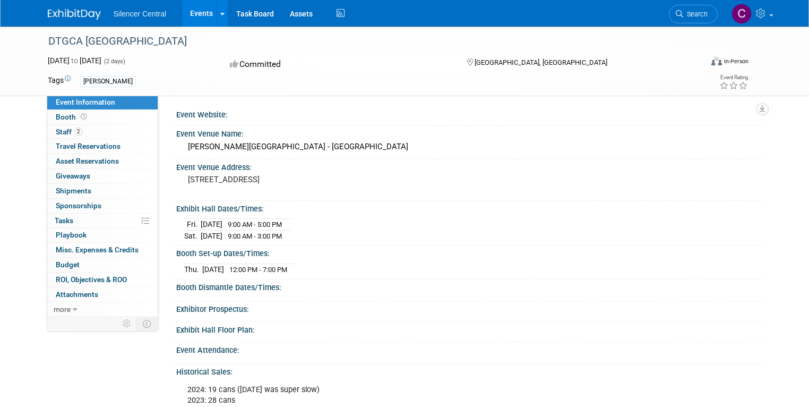 This screenshot has height=407, width=809. I want to click on div: Event Format, so click(697, 63).